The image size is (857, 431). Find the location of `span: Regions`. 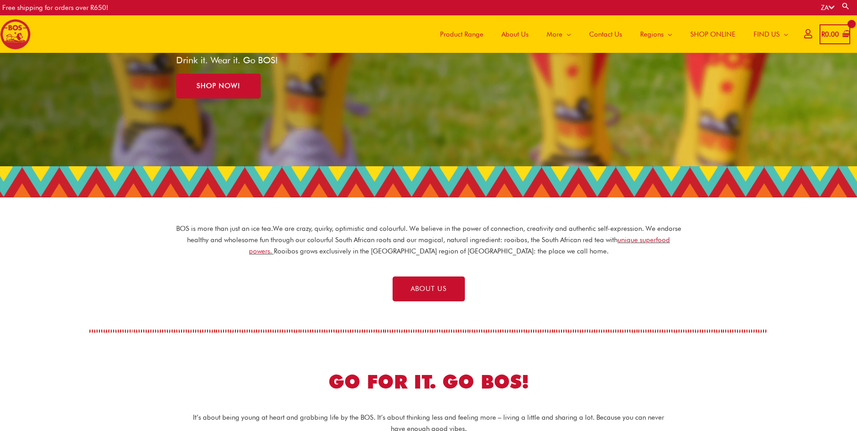

span: Regions is located at coordinates (652, 34).